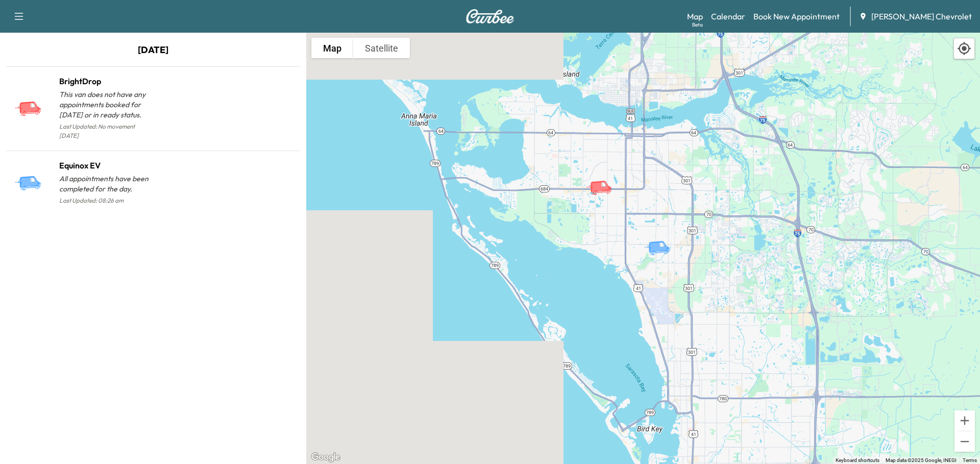  Describe the element at coordinates (106, 82) in the screenshot. I see `h1: BrightDrop` at that location.